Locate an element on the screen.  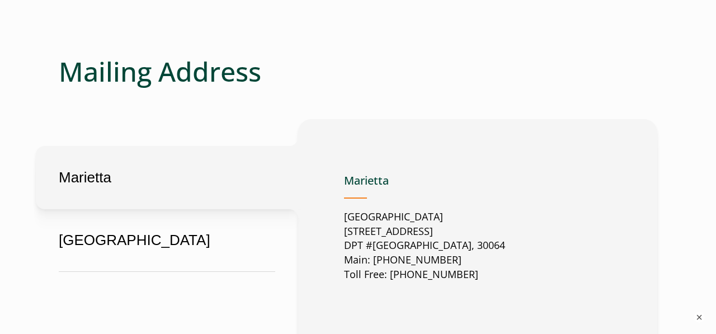
h2: Mailing Address is located at coordinates (358, 72).